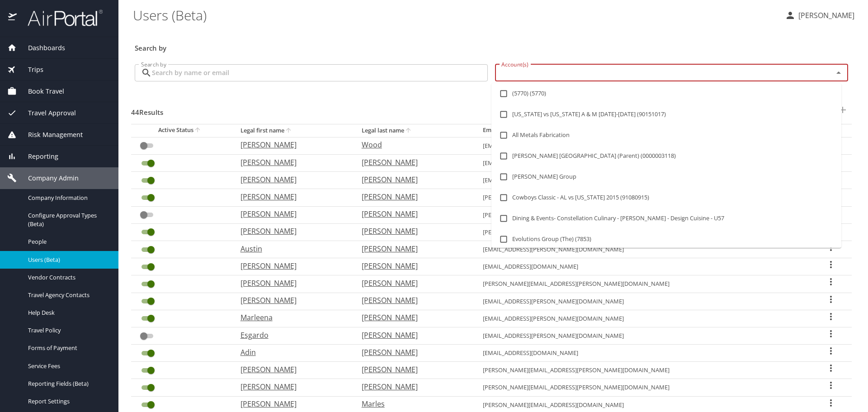 Image resolution: width=868 pixels, height=412 pixels. Describe the element at coordinates (68, 401) in the screenshot. I see `span: Report Settings` at that location.